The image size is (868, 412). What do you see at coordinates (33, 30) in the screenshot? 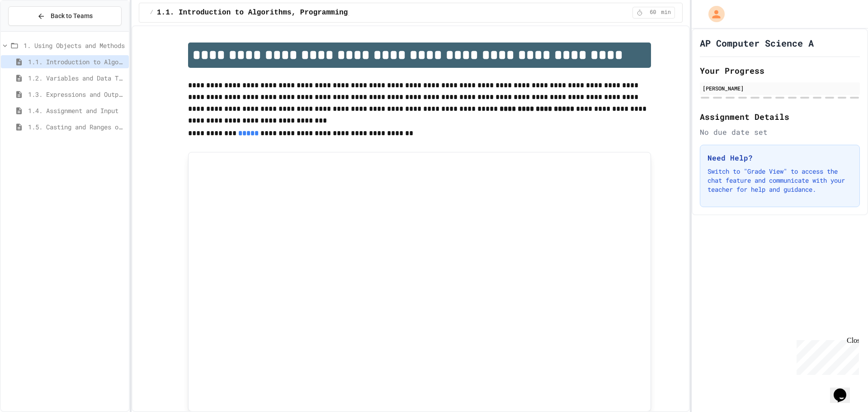
I see `div: Chat with us now!Close` at bounding box center [33, 30].